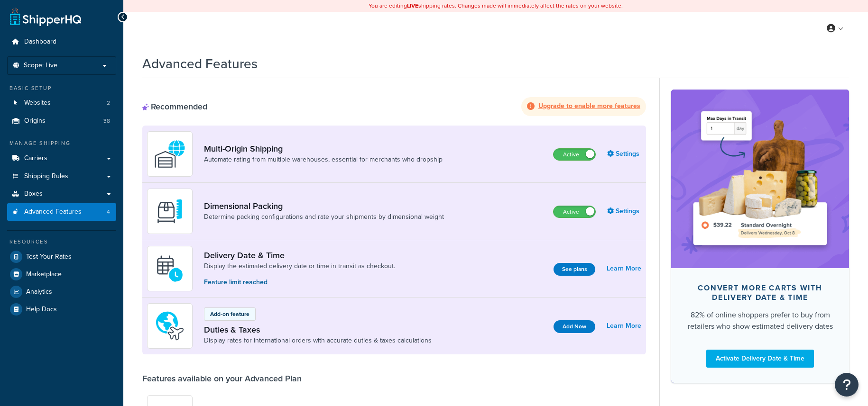 This screenshot has width=868, height=406. Describe the element at coordinates (323, 149) in the screenshot. I see `a: Multi-Origin Shipping` at that location.